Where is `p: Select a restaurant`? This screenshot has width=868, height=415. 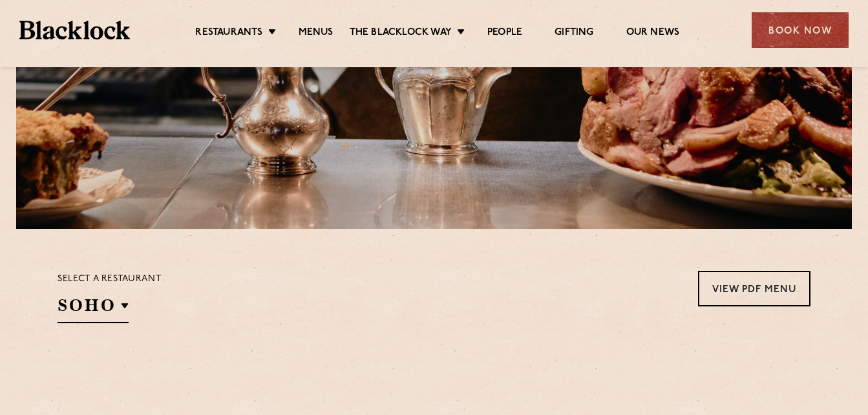 p: Select a restaurant is located at coordinates (110, 279).